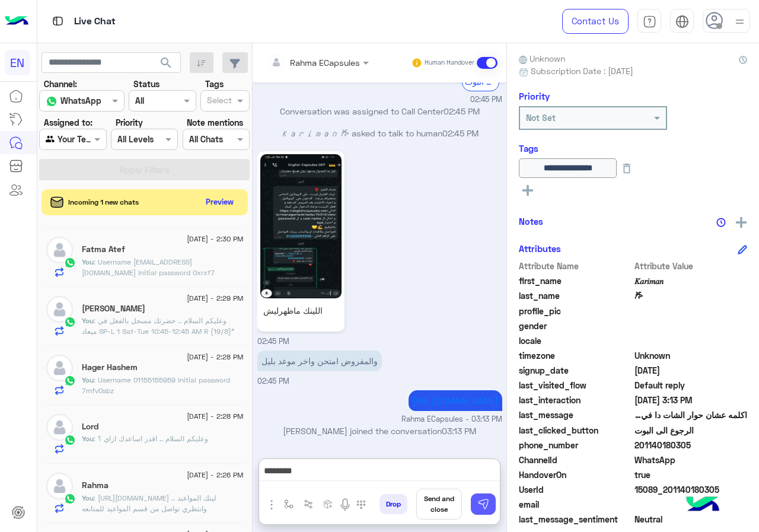  Describe the element at coordinates (483, 504) in the screenshot. I see `img: send message` at that location.